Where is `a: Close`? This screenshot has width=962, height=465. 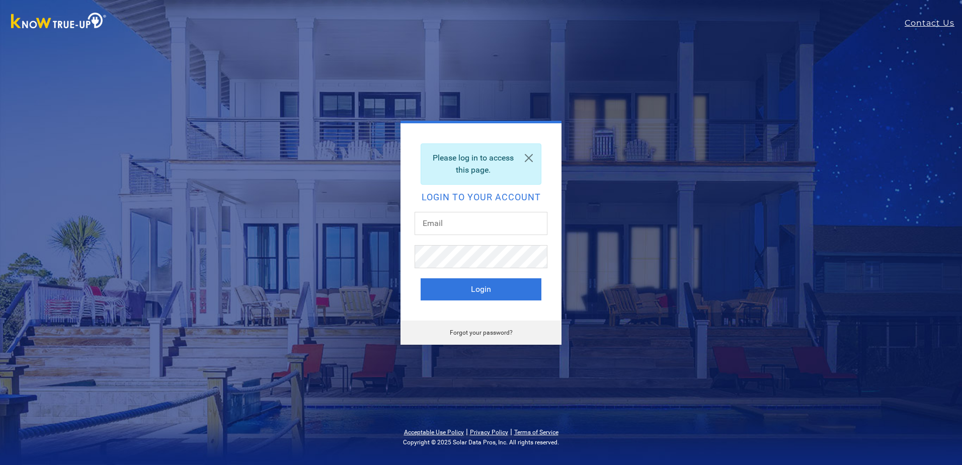
a: Close is located at coordinates (529, 158).